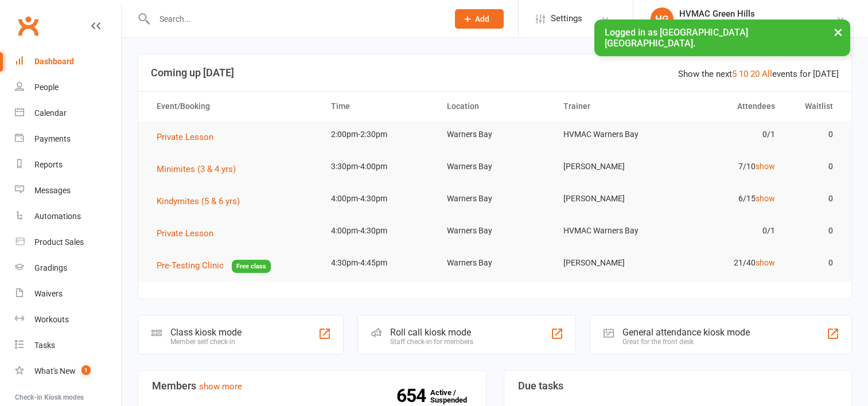  Describe the element at coordinates (252, 266) in the screenshot. I see `span: Free class` at that location.